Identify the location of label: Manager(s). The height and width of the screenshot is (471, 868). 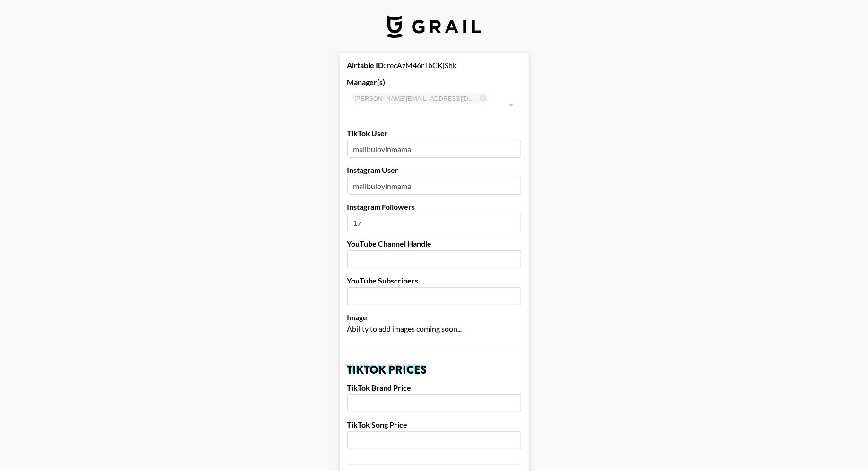
(434, 82).